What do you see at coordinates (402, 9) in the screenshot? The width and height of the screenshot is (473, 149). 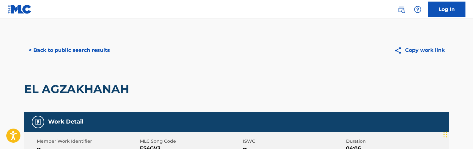 I see `a: Public Search` at bounding box center [402, 9].